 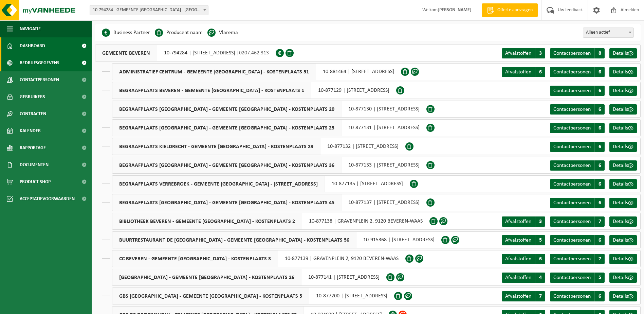 I want to click on span: Product Shop, so click(x=35, y=182).